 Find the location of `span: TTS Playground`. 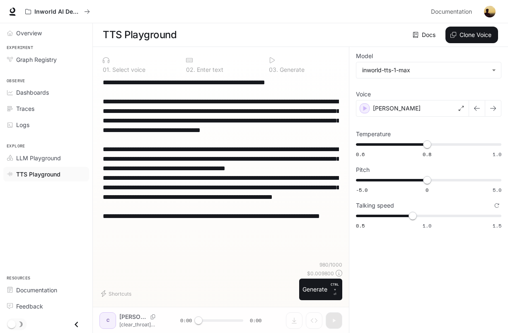

span: TTS Playground is located at coordinates (38, 174).